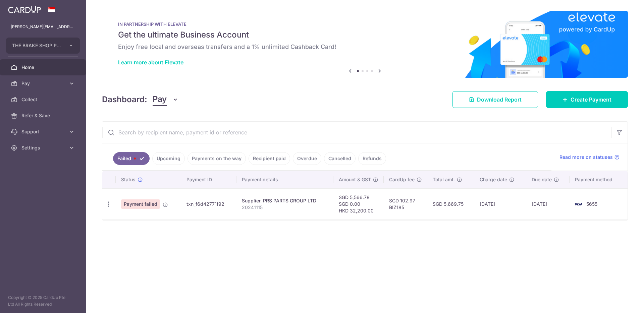  I want to click on span: Total amt., so click(444, 180).